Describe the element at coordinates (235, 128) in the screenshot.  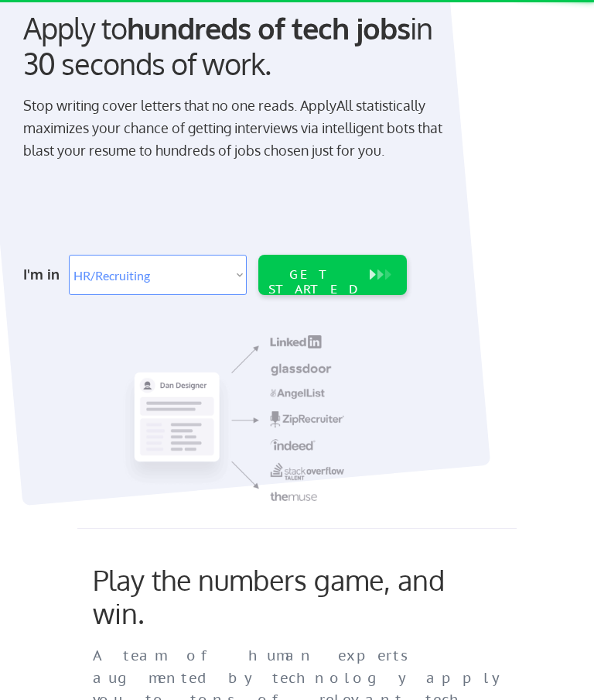
I see `div: Stop writing cover letters that no one reads. ApplyAll statistically maximizes your chance of get...` at that location.